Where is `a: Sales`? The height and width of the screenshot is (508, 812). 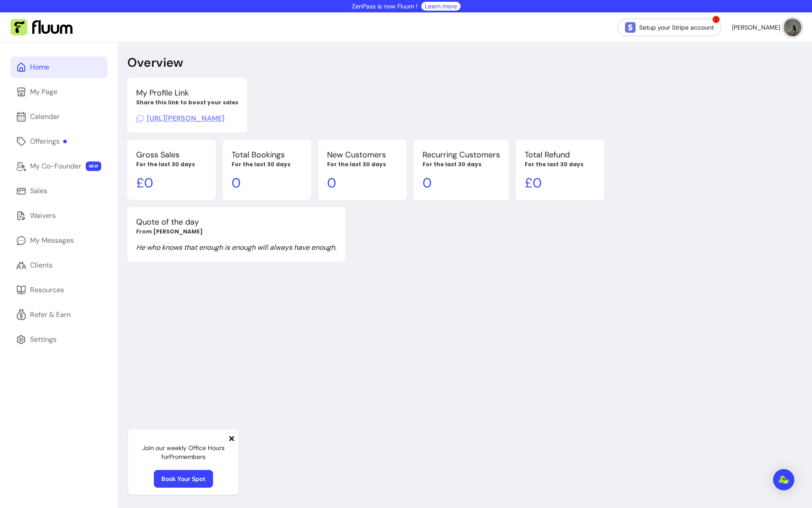
a: Sales is located at coordinates (58, 191).